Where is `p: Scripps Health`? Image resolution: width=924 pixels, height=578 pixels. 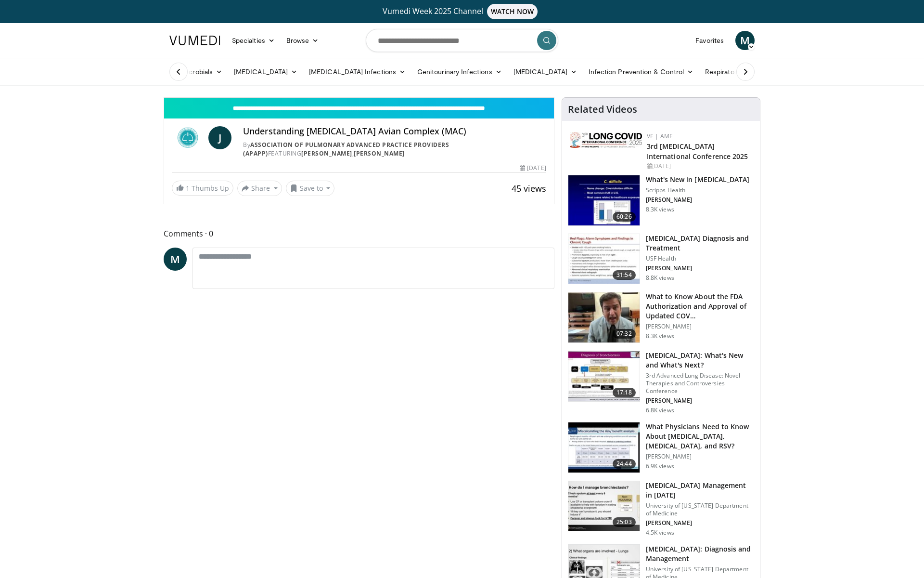
p: Scripps Health is located at coordinates (698, 190).